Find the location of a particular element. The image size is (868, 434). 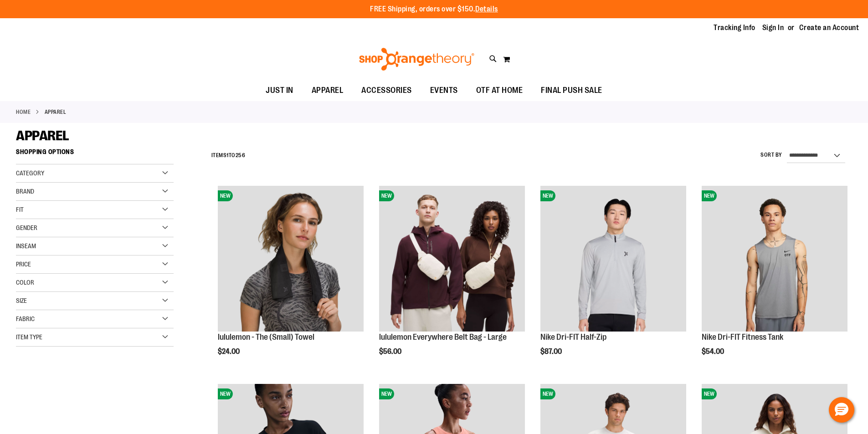

a: OTF AT HOME is located at coordinates (499, 91).